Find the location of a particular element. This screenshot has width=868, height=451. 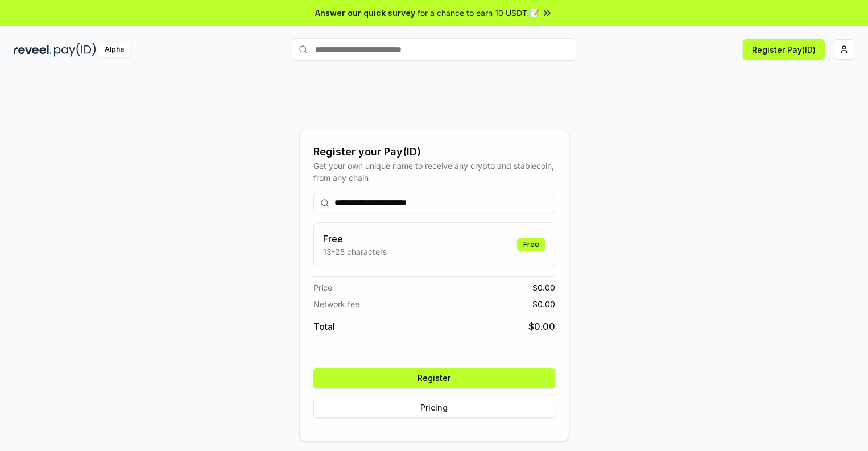

h3: Free is located at coordinates (355, 239).